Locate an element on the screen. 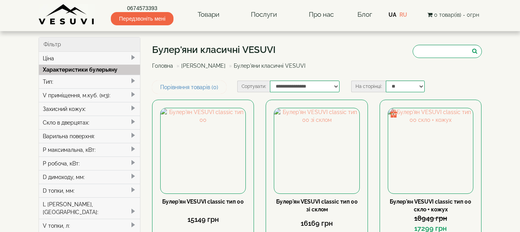  div: Фільтр is located at coordinates (89, 44).